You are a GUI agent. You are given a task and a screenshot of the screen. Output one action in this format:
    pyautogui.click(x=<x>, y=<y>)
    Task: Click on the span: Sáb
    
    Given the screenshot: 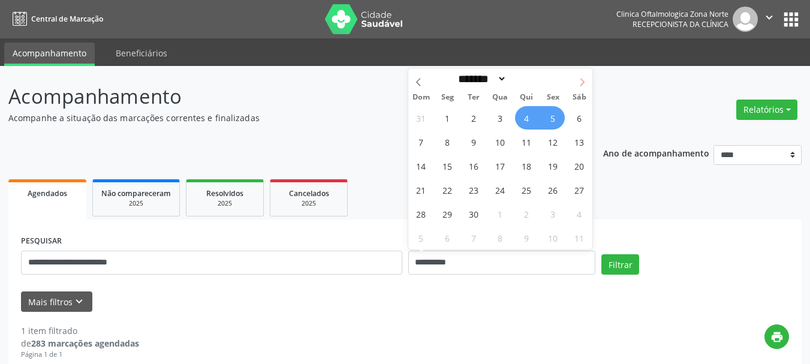 What is the action you would take?
    pyautogui.click(x=579, y=97)
    